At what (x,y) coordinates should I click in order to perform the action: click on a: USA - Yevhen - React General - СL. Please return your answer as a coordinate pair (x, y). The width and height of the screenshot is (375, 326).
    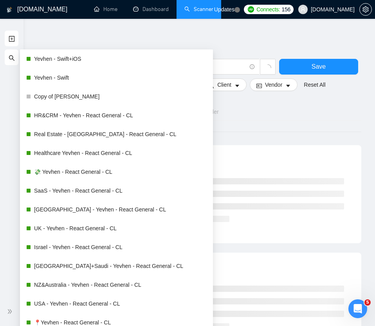
    Looking at the image, I should click on (120, 303).